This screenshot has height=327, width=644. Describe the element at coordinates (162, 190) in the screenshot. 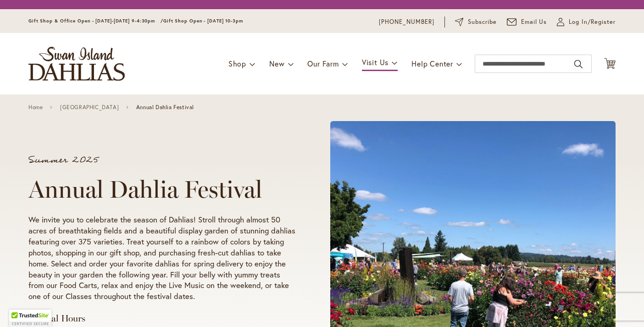

I see `h1: Annual Dahlia Festival` at that location.